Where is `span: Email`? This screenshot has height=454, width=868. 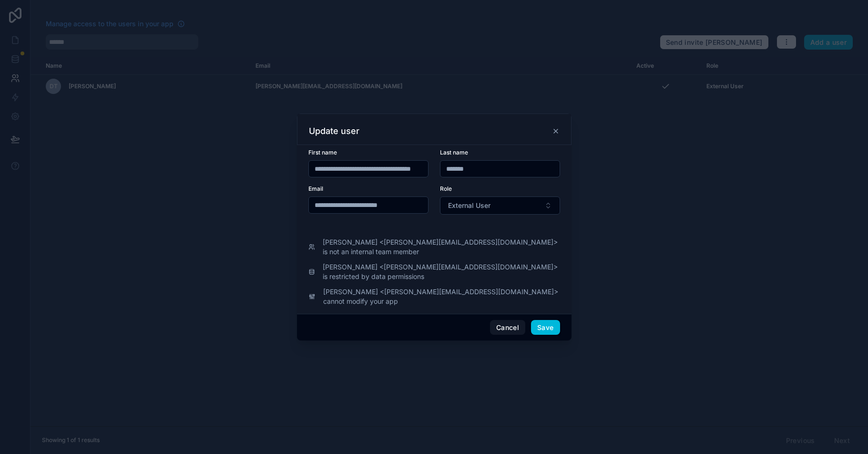
span: Email is located at coordinates (316, 188).